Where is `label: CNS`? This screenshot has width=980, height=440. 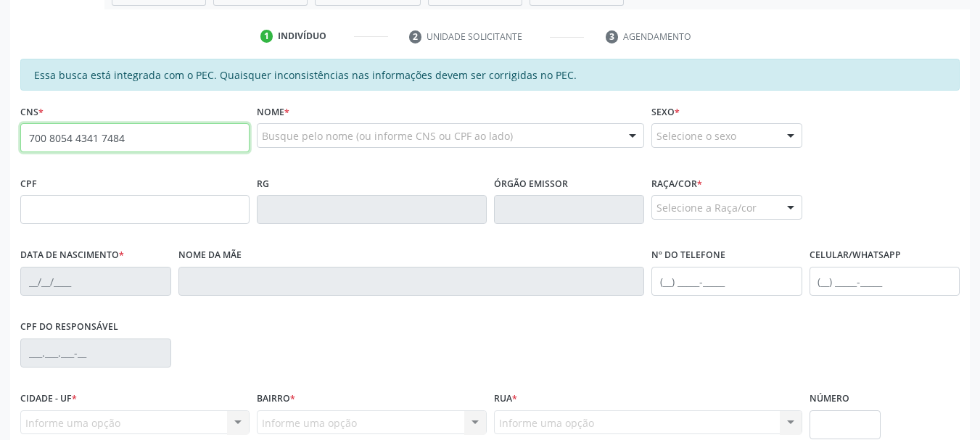 label: CNS is located at coordinates (32, 111).